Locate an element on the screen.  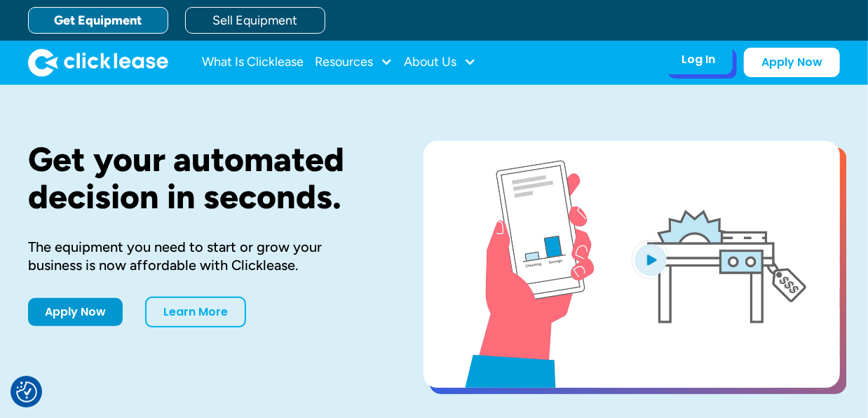
a: Learn More is located at coordinates (195, 312).